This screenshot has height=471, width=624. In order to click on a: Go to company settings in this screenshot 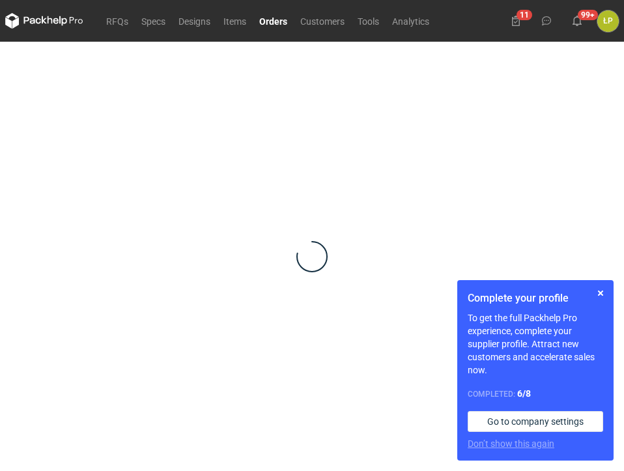, I will do `click(535, 421)`.